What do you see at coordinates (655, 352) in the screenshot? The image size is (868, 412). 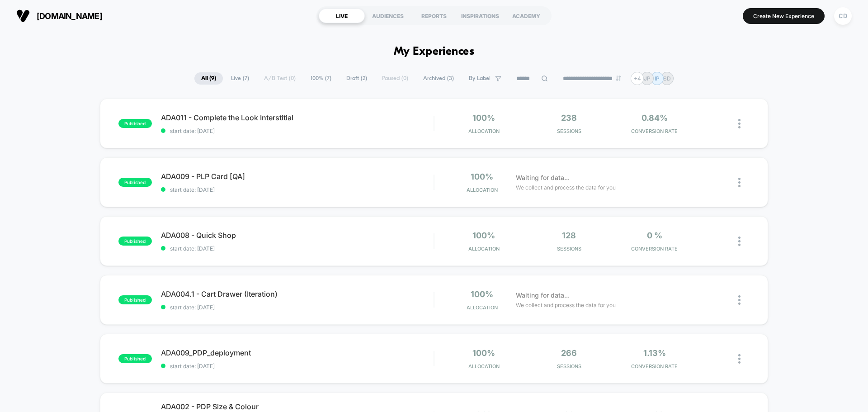 I see `span: 1.13%` at bounding box center [655, 352].